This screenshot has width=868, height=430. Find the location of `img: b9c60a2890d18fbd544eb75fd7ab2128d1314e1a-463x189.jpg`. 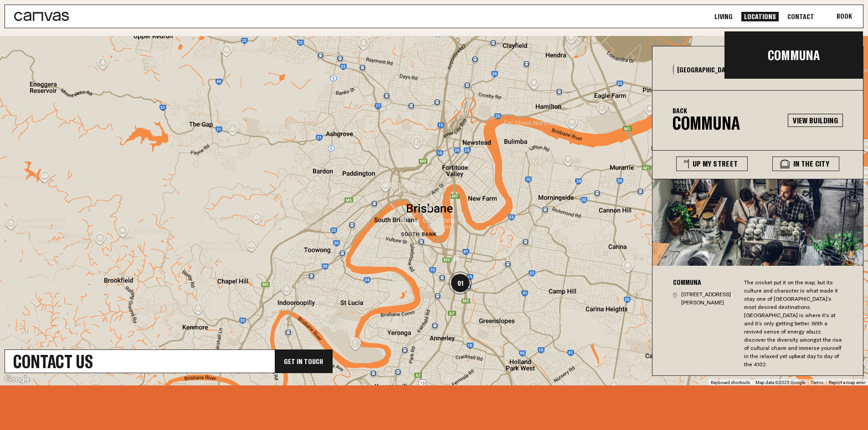

img: b9c60a2890d18fbd544eb75fd7ab2128d1314e1a-463x189.jpg is located at coordinates (758, 222).